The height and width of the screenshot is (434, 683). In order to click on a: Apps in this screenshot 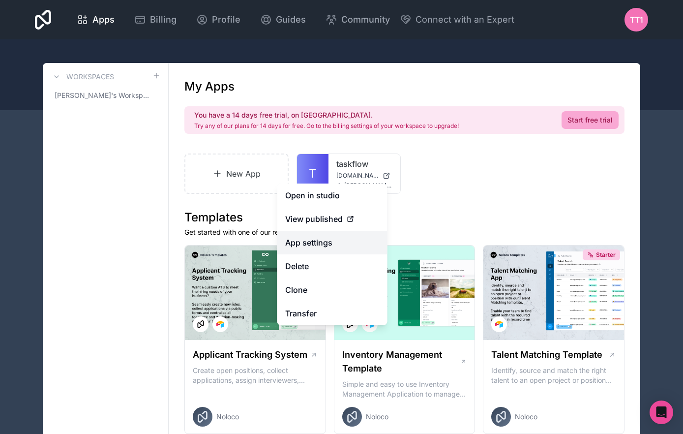, I will do `click(95, 20)`.